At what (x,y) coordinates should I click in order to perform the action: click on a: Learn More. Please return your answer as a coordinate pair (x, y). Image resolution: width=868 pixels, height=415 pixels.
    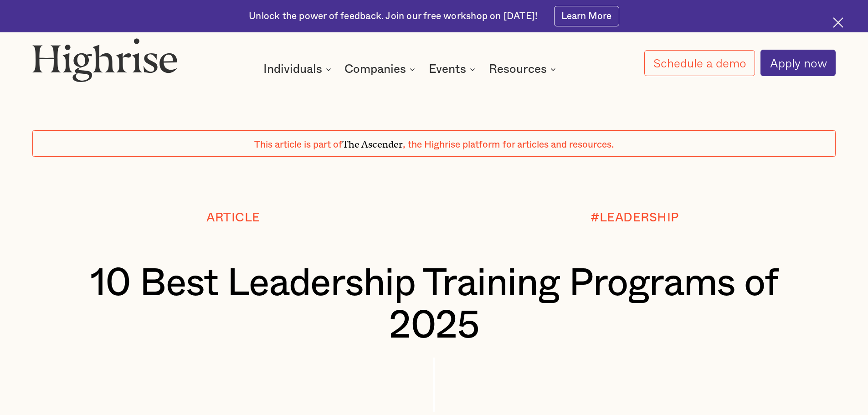
    Looking at the image, I should click on (586, 16).